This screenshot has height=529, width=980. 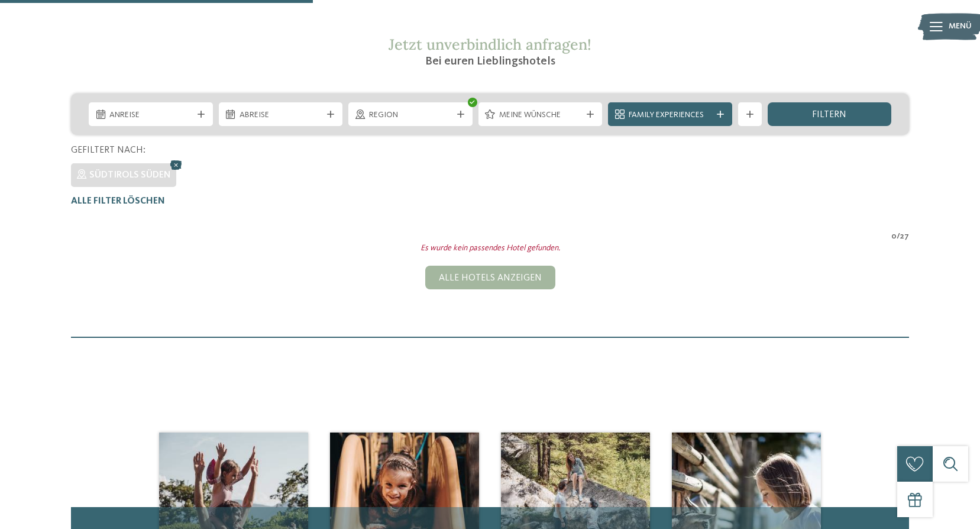 What do you see at coordinates (490, 61) in the screenshot?
I see `span: Bei euren Lieblingshotels` at bounding box center [490, 61].